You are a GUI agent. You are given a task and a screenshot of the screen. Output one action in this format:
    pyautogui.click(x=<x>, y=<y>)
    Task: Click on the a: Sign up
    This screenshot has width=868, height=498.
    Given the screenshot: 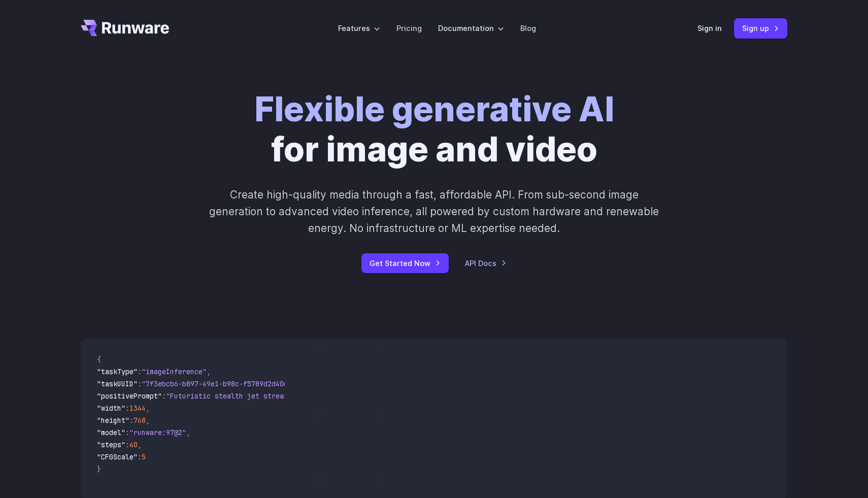 What is the action you would take?
    pyautogui.click(x=761, y=28)
    